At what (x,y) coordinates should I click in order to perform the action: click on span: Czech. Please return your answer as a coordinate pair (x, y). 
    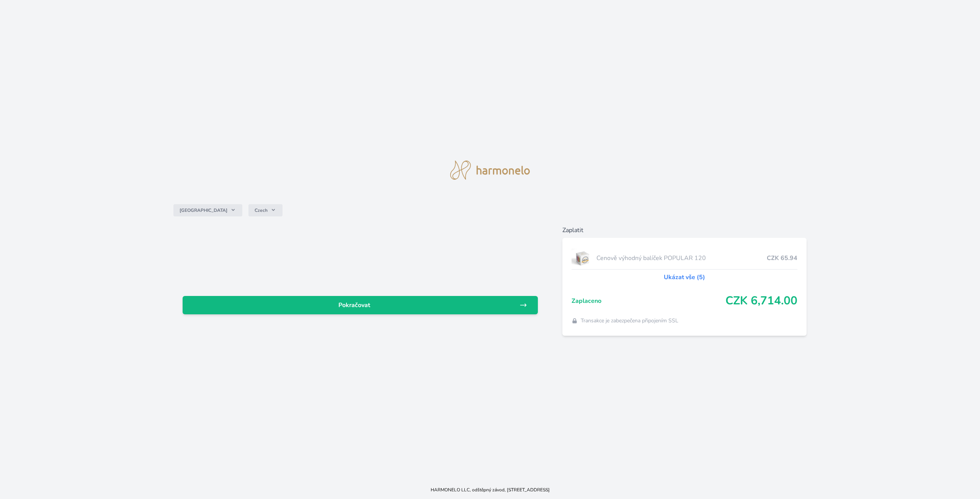
    Looking at the image, I should click on (261, 210).